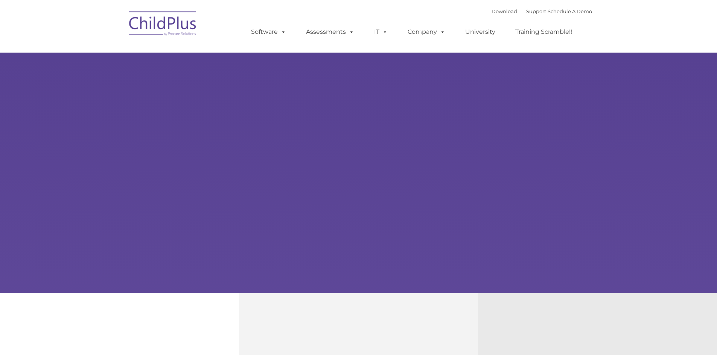 The image size is (717, 355). Describe the element at coordinates (268, 32) in the screenshot. I see `a: Software` at that location.